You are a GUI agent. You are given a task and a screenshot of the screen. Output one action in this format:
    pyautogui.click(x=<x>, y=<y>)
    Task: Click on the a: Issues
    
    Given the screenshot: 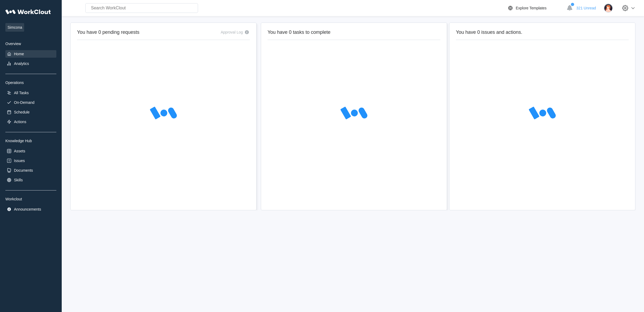 What is the action you would take?
    pyautogui.click(x=31, y=161)
    